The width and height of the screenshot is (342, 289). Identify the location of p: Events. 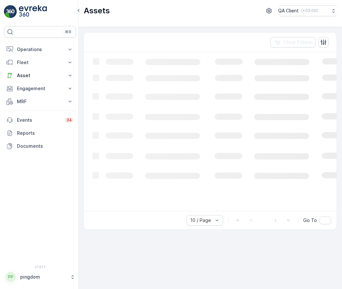
(39, 120).